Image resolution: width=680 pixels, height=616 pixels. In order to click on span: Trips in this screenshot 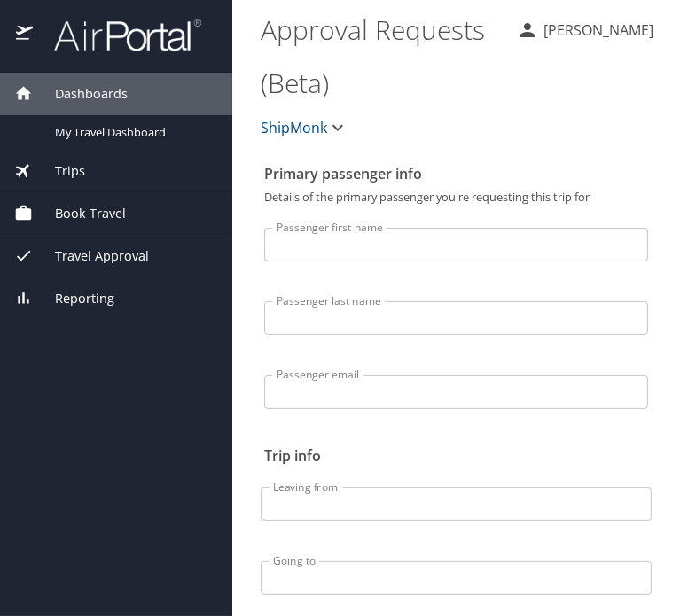, I will do `click(58, 171)`.